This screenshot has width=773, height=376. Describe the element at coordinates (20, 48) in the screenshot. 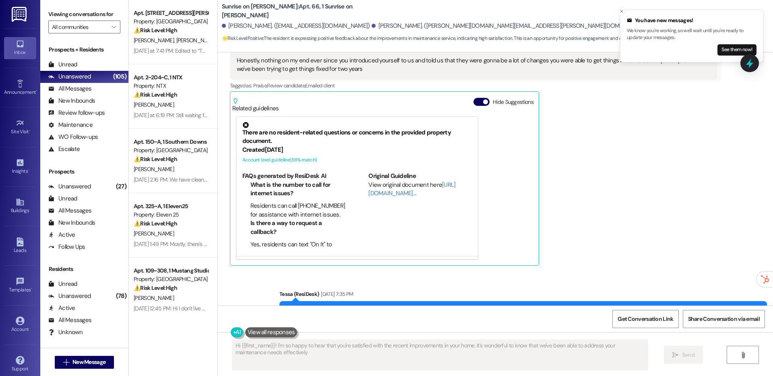

I see `a: Inbox` at that location.